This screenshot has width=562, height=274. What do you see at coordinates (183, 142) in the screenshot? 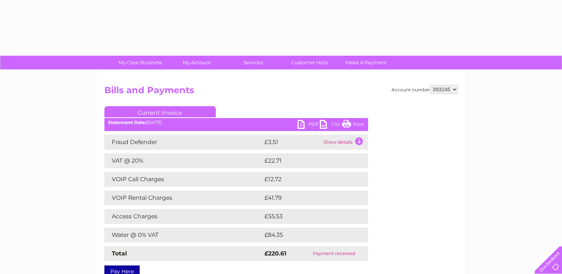
I see `td: Fraud Defender` at bounding box center [183, 142].